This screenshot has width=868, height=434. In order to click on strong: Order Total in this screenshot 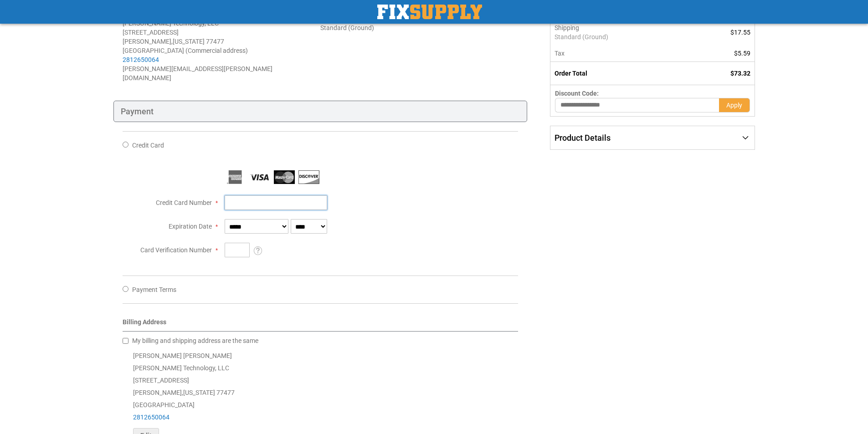, I will do `click(571, 74)`.